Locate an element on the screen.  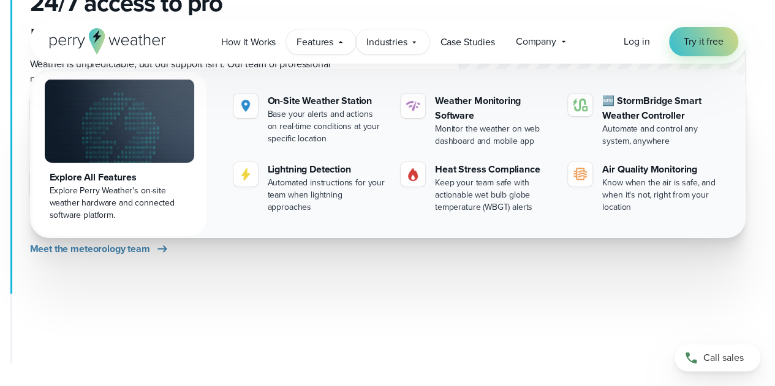
a: Heat Stress Compliance Keep your team safe with actionable wet bulb globe temperature (WBGT) alerts is located at coordinates (476, 188).